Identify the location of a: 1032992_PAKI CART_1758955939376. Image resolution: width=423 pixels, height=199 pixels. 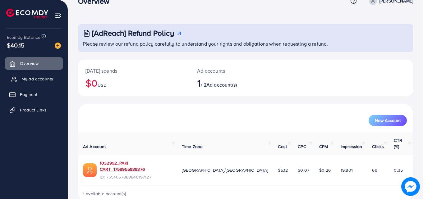
(136, 166).